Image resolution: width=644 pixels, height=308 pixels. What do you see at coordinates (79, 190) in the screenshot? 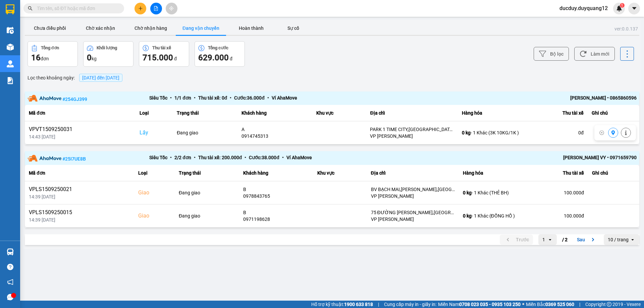
I see `div: VPLS1509250021` at bounding box center [79, 190].